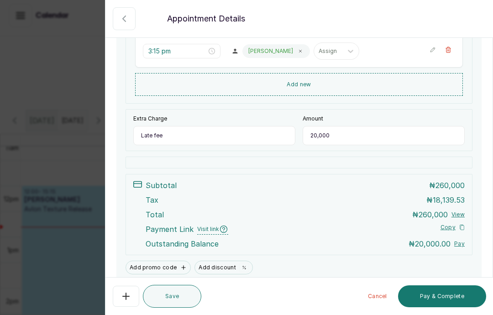  Describe the element at coordinates (442, 296) in the screenshot. I see `button: Pay & Complete` at that location.